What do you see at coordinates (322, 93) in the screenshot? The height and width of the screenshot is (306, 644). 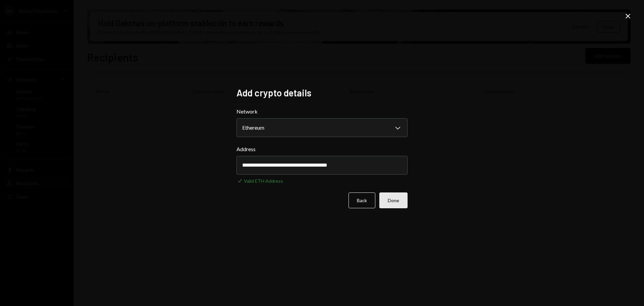 I see `h2: Add crypto details` at bounding box center [322, 93].